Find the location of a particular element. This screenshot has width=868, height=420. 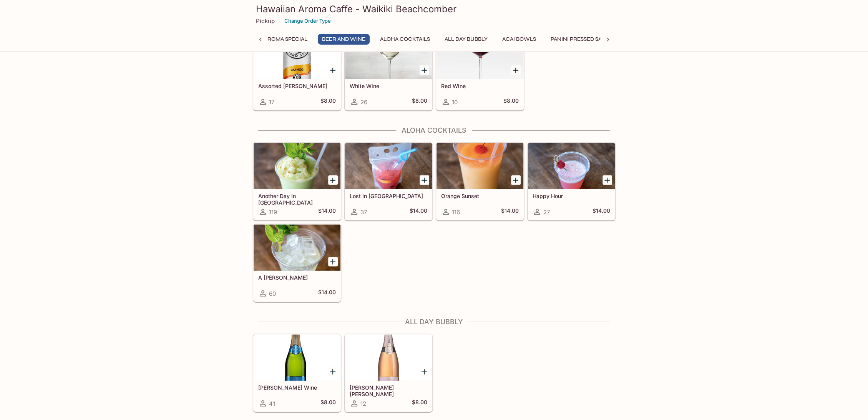

p: Pickup is located at coordinates (265, 21).